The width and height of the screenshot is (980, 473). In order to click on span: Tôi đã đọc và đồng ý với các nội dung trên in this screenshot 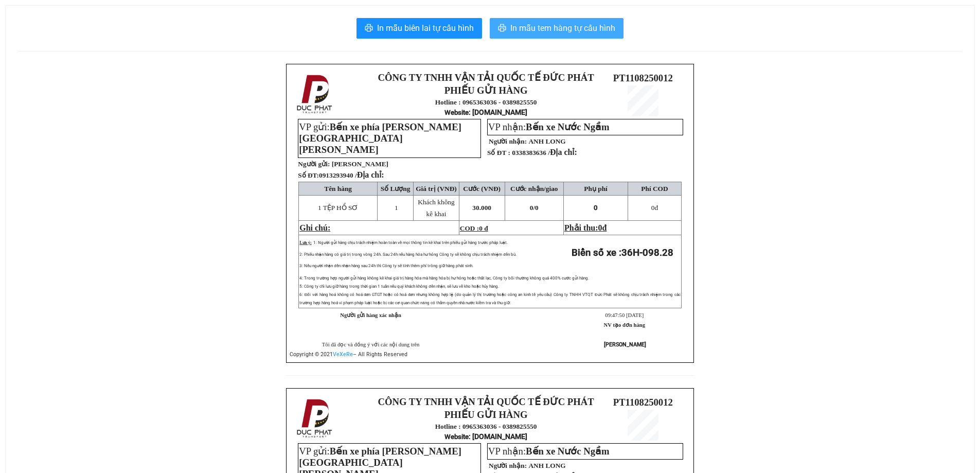, I will do `click(371, 345)`.